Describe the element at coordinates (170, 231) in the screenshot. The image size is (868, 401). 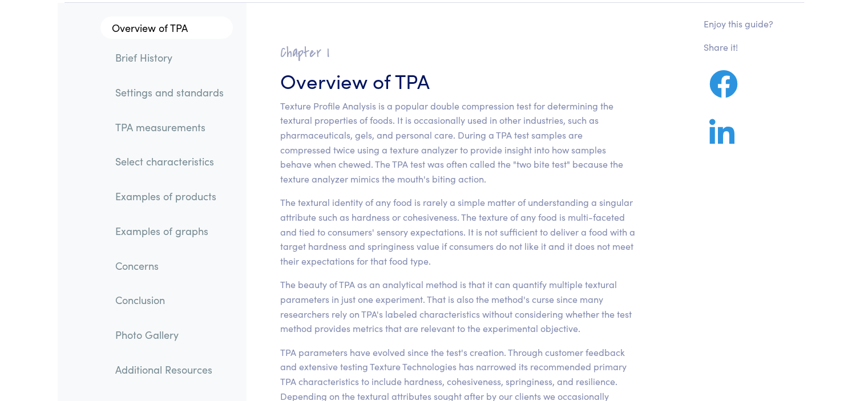
I see `a: Examples of graphs` at that location.